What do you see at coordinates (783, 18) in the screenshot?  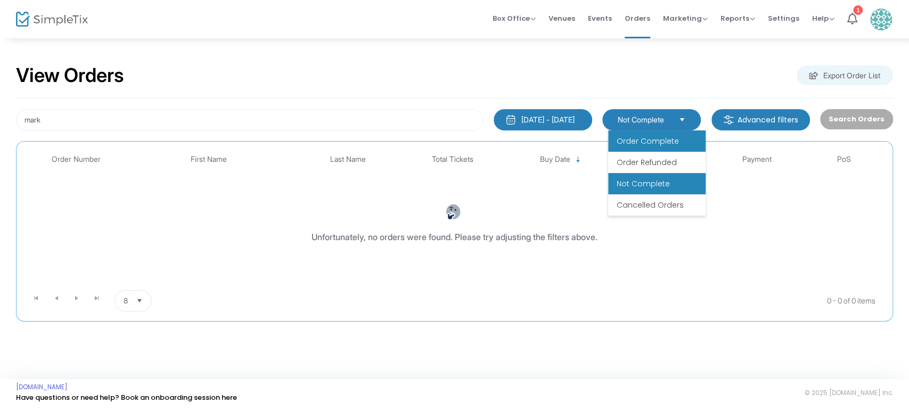 I see `span: Settings` at bounding box center [783, 18].